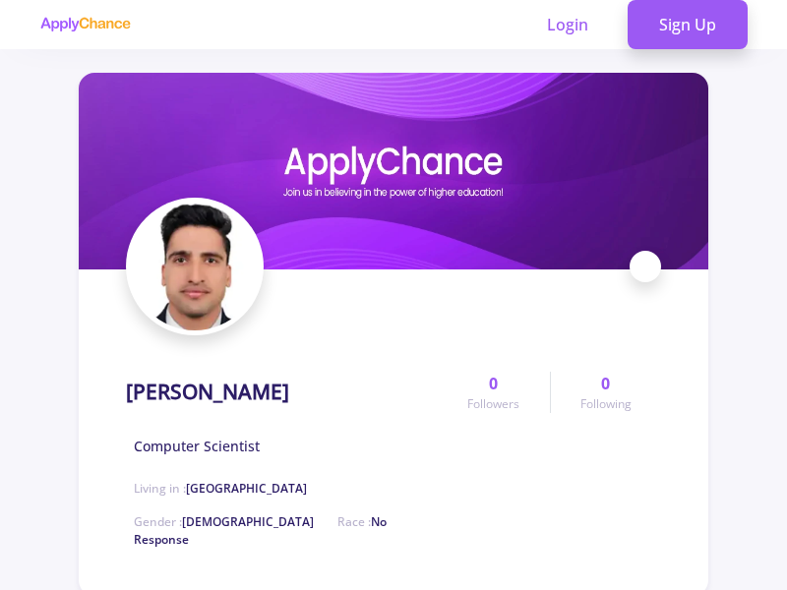 The width and height of the screenshot is (787, 590). Describe the element at coordinates (605, 392) in the screenshot. I see `a: 0Following` at that location.